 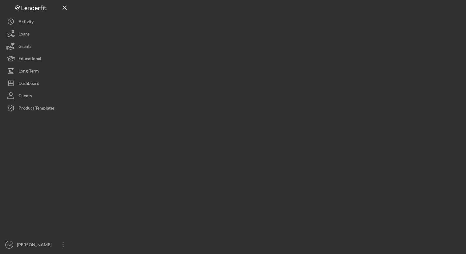 What do you see at coordinates (29, 72) in the screenshot?
I see `div: Long-Term` at bounding box center [29, 72].